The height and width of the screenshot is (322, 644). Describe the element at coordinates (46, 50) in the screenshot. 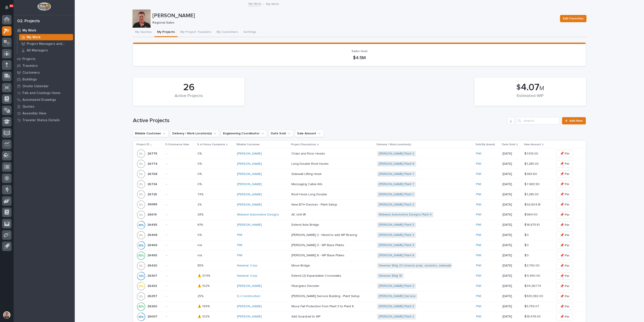

I see `a: All Managers` at that location.